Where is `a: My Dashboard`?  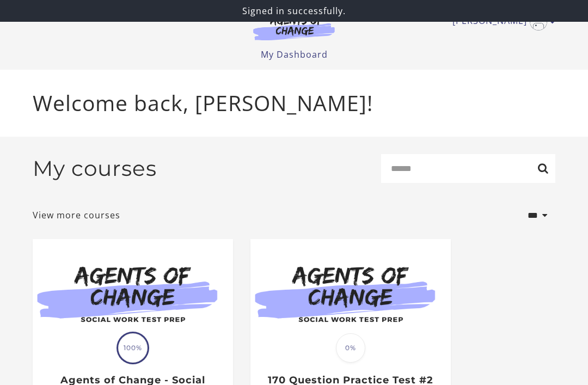 a: My Dashboard is located at coordinates (294, 54).